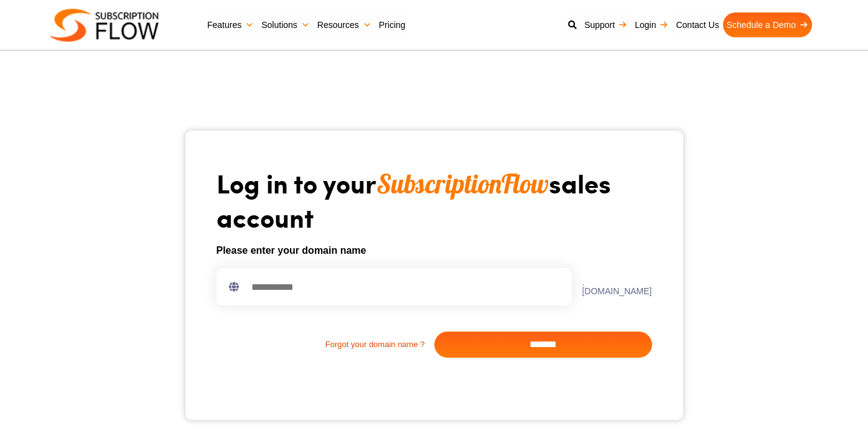 The image size is (868, 446). Describe the element at coordinates (605, 25) in the screenshot. I see `a: Support` at that location.